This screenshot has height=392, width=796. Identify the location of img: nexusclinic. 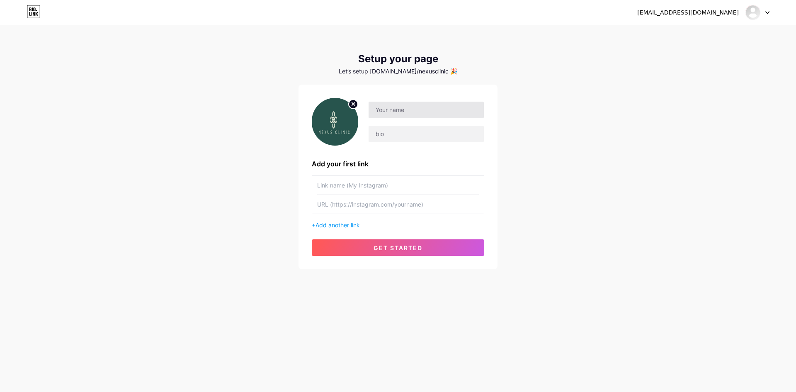
(752, 12).